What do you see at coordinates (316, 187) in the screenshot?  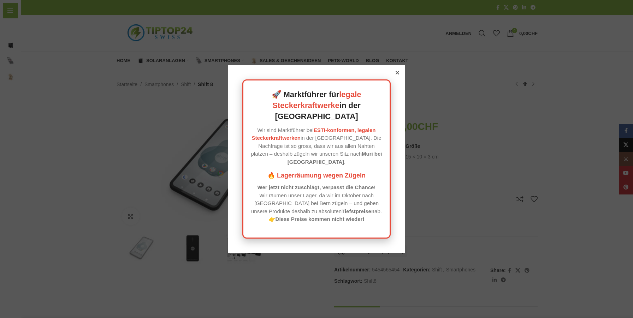 I see `strong: Wer jetzt nicht zuschlägt, verpasst die Chance!` at bounding box center [316, 187].